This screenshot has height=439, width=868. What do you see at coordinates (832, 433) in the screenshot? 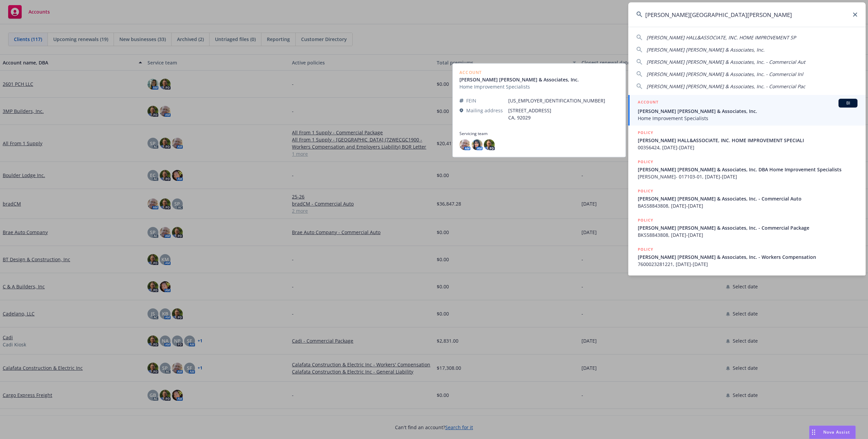
I see `button: Nova Assist` at bounding box center [832, 433].